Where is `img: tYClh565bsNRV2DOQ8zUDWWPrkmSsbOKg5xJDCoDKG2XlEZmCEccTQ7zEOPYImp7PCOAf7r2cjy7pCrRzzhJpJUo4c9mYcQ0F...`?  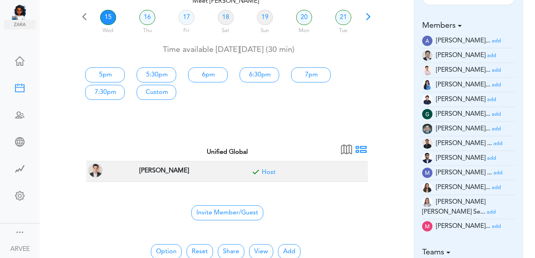 img: tYClh565bsNRV2DOQ8zUDWWPrkmSsbOKg5xJDCoDKG2XlEZmCEccTQ7zEOPYImp7PCOAf7r2cjy7pCrRzzhJpJUo4c9mYcQ0F... is located at coordinates (428, 202).